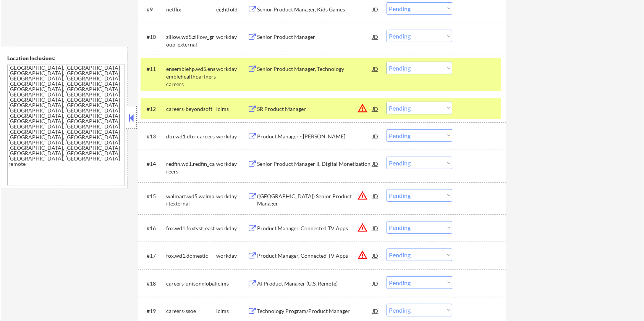 The width and height of the screenshot is (644, 321). I want to click on div: walmart.wd5.walmartexternal, so click(191, 200).